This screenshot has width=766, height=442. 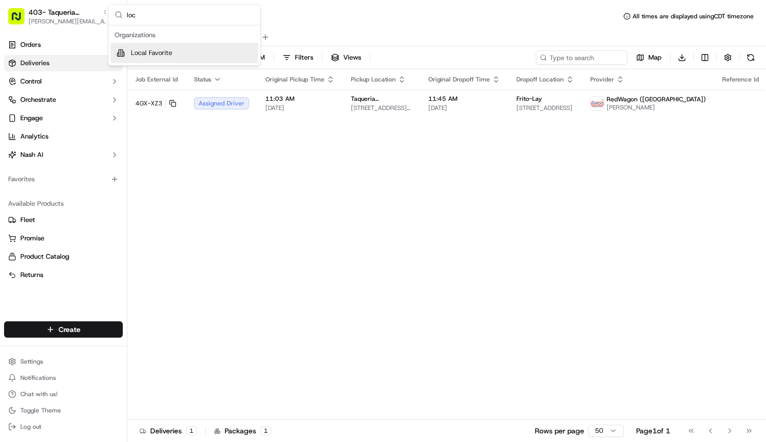 What do you see at coordinates (597, 103) in the screenshot?
I see `img: time_to_eat_nevada_logo` at bounding box center [597, 103].